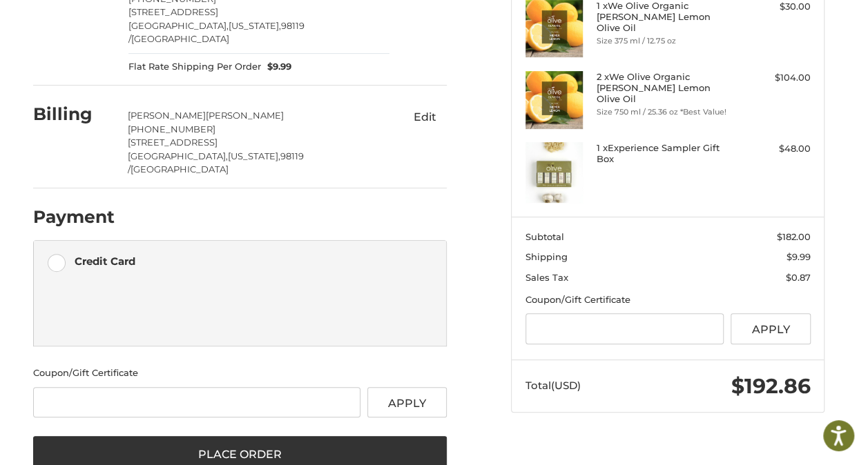 The width and height of the screenshot is (868, 465). I want to click on span: $0.87, so click(798, 278).